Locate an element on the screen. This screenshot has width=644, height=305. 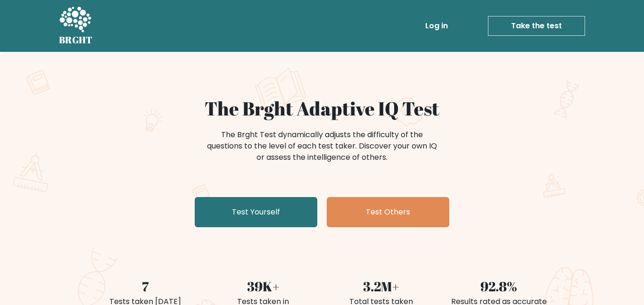
a: BRGHT is located at coordinates (76, 26).